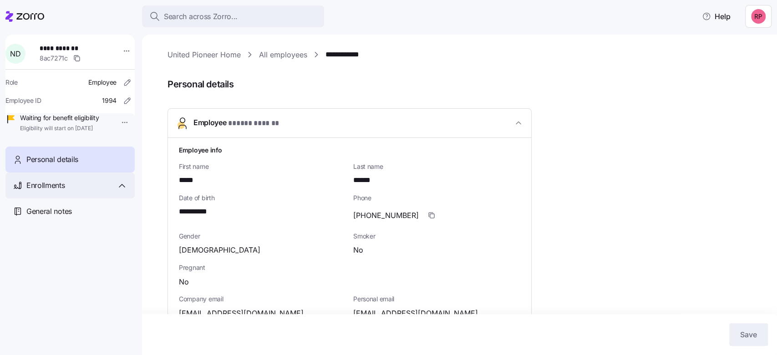 The width and height of the screenshot is (777, 355). Describe the element at coordinates (262, 299) in the screenshot. I see `span: Company email` at that location.